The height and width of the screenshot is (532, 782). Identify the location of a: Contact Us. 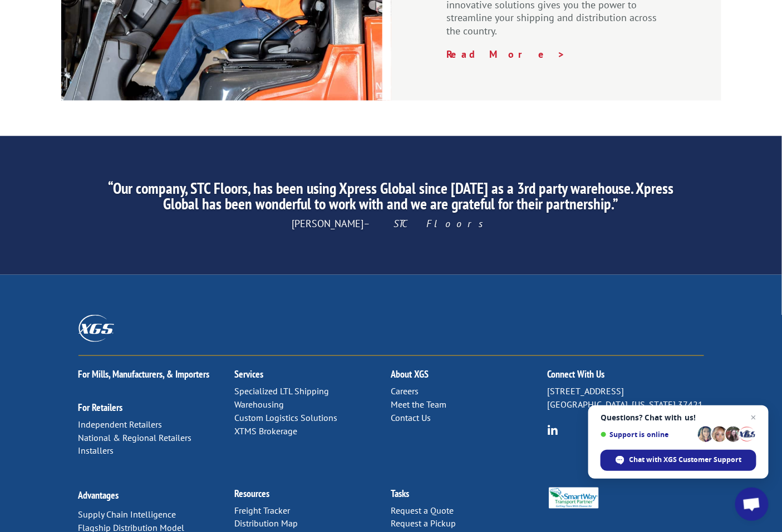
(411, 418).